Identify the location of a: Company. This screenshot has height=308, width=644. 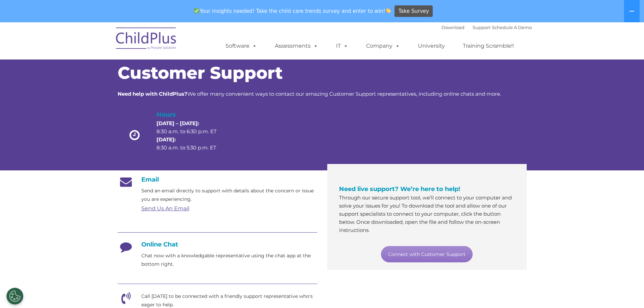
(383, 46).